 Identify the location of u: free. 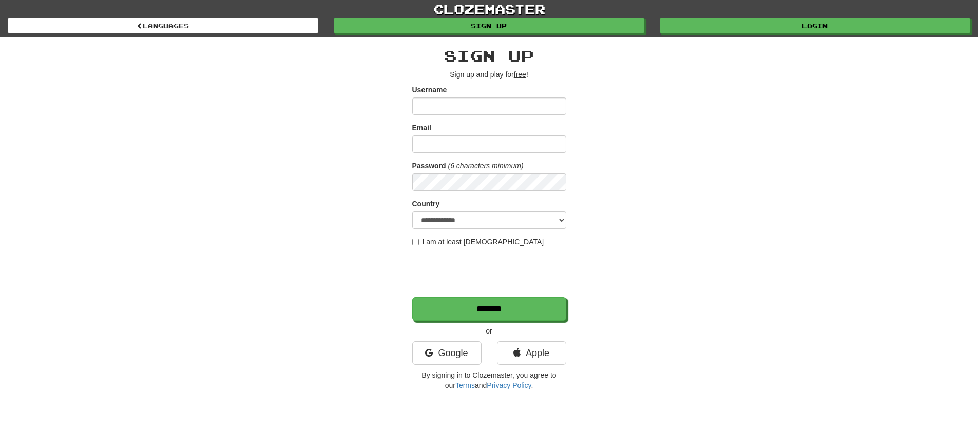
(520, 74).